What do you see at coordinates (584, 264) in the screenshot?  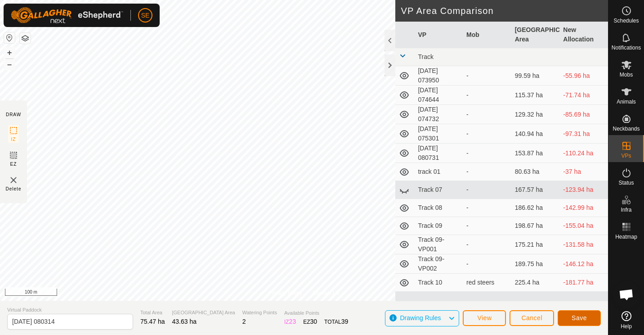 I see `td: -146.12 ha` at bounding box center [584, 264].